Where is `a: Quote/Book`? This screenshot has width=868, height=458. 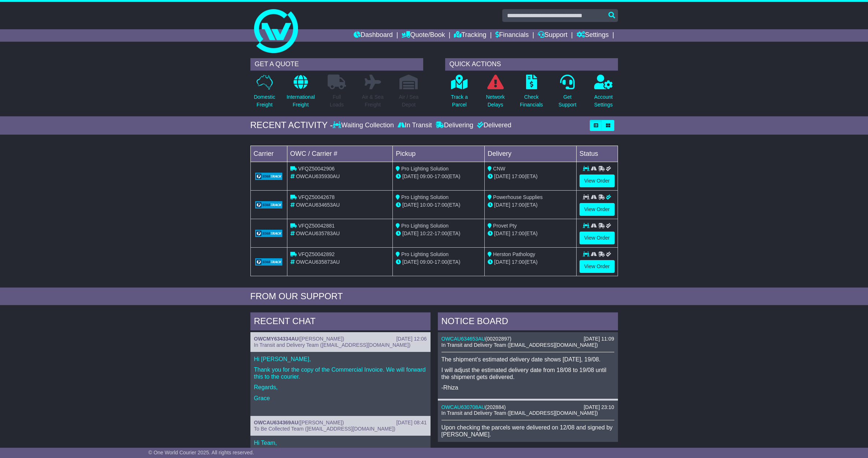 a: Quote/Book is located at coordinates (423, 35).